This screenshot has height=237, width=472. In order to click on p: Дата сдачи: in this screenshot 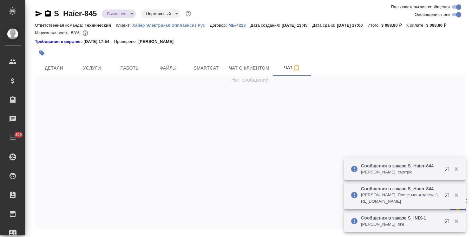, I will do `click(325, 25)`.